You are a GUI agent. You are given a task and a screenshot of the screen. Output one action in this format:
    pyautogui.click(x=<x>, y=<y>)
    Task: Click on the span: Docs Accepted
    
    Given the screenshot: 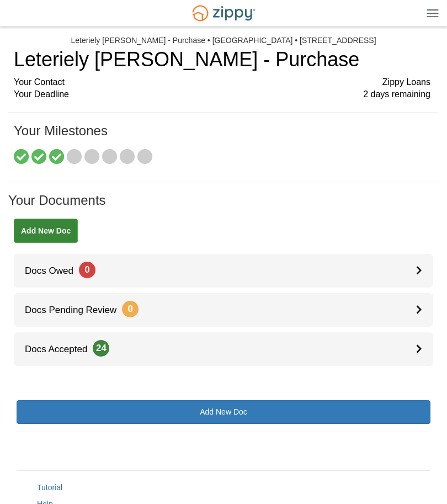 What is the action you would take?
    pyautogui.click(x=62, y=349)
    